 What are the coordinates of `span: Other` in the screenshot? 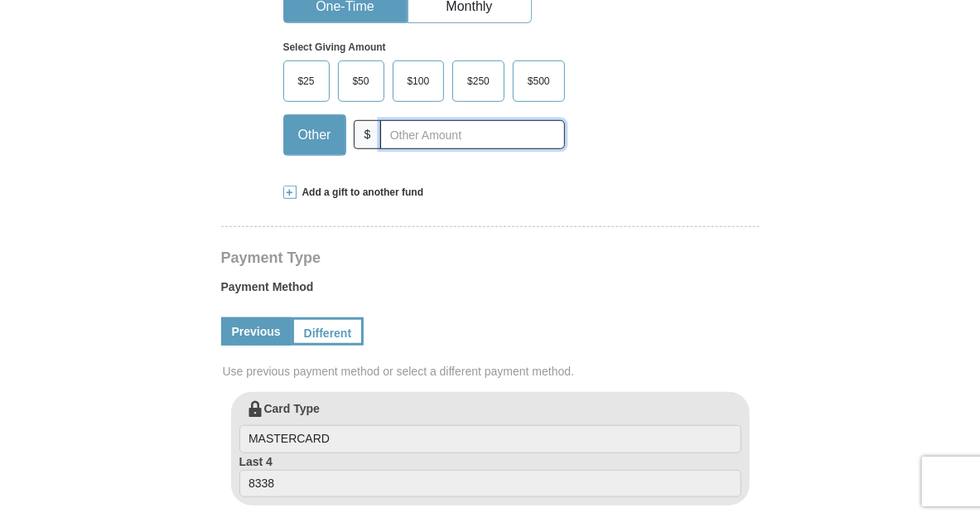 It's located at (315, 135).